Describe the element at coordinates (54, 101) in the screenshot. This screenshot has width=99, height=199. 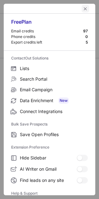
I see `span: Data Enrichment` at that location.